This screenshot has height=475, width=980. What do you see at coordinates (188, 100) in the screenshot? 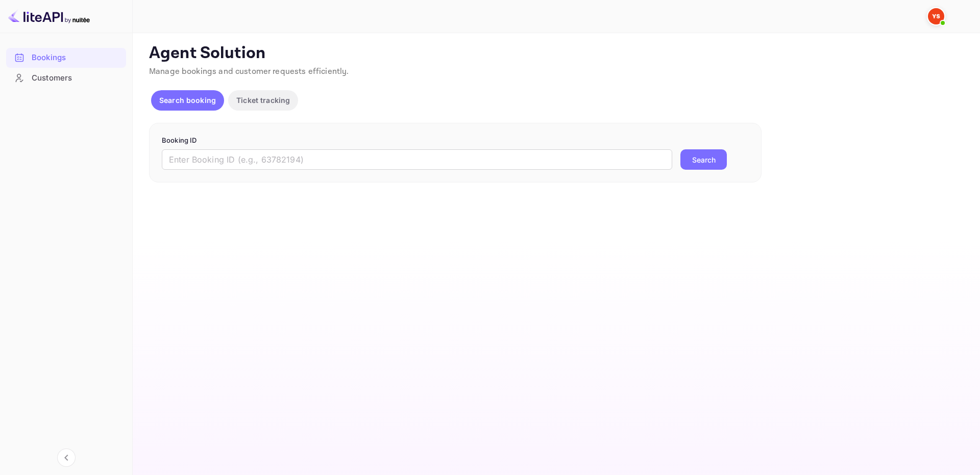
I see `p: Search booking` at bounding box center [188, 100].